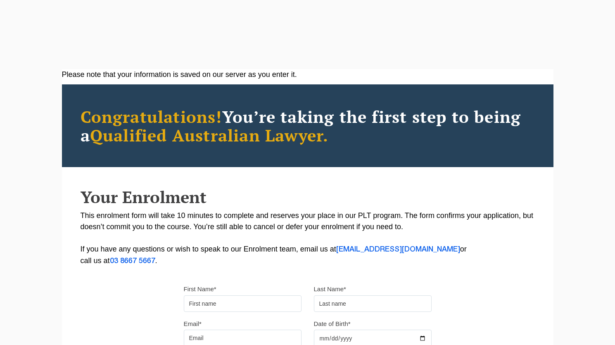 The height and width of the screenshot is (345, 615). What do you see at coordinates (210, 135) in the screenshot?
I see `span: Qualified Australian Lawyer.` at bounding box center [210, 135].